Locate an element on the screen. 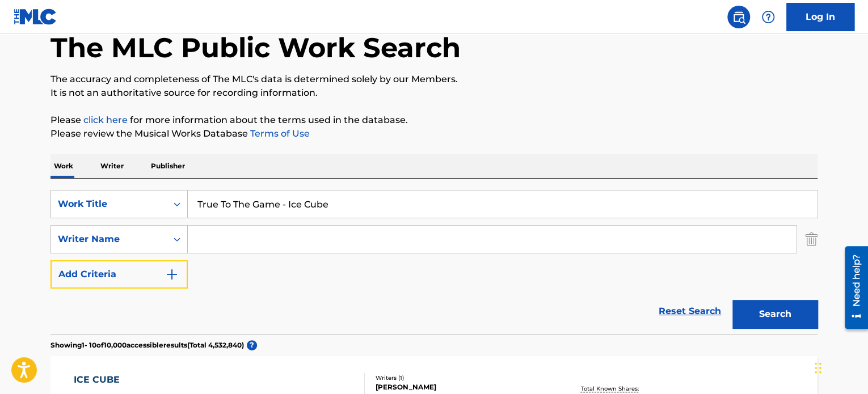  div: Writers ( 1 ) is located at coordinates (461, 378).